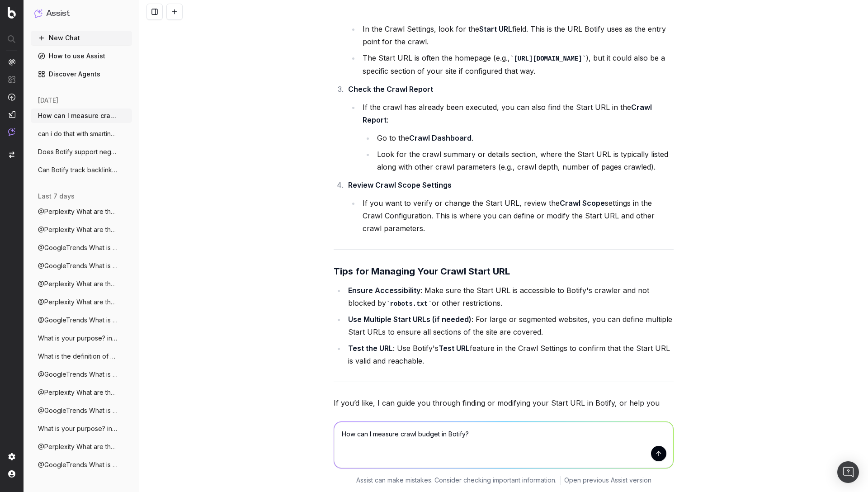 The height and width of the screenshot is (492, 868). I want to click on li: : Make sure the Start URL is accessible to Botify's crawler and not blocked by or other restricti..., so click(509, 297).